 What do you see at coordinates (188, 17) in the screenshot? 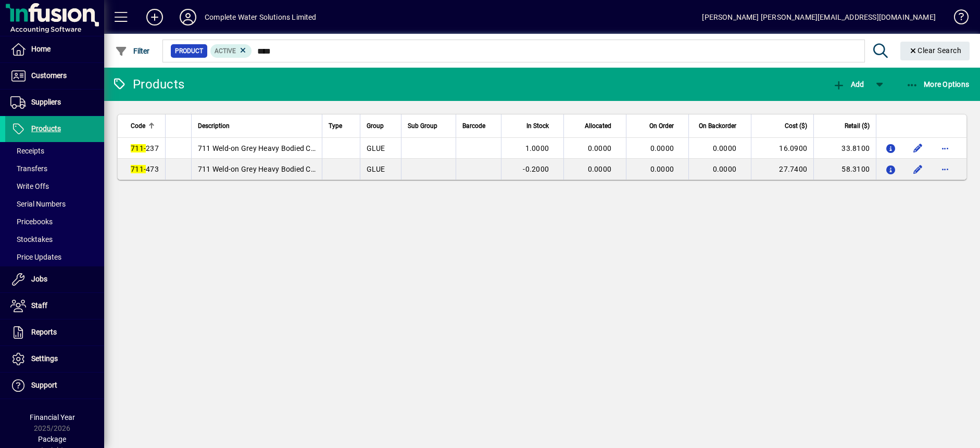
I see `button: Profile` at bounding box center [188, 17].